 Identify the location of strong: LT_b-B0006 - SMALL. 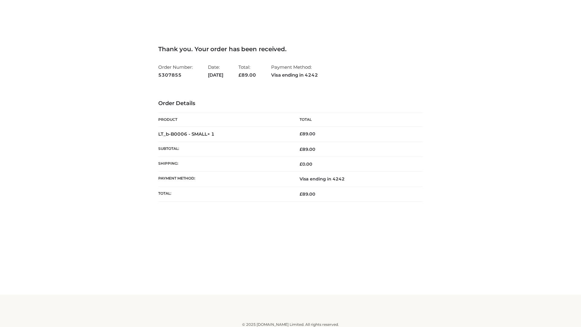
(187, 134).